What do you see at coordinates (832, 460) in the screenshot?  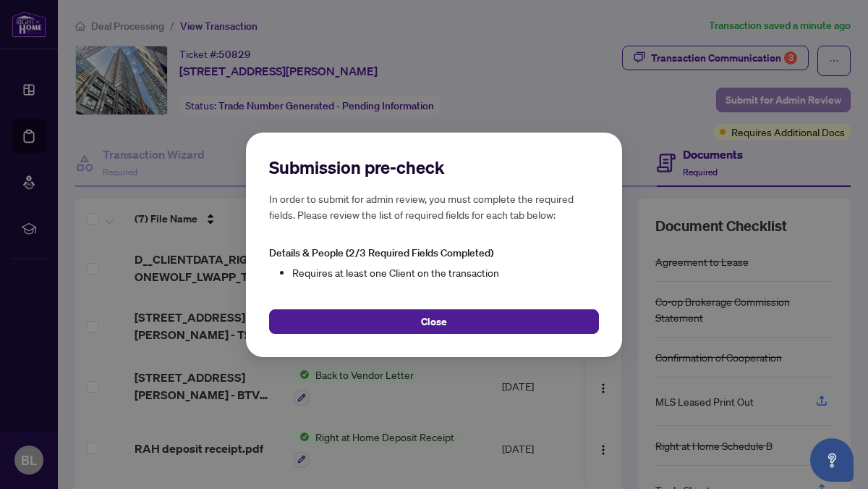 I see `button: Open asap` at bounding box center [832, 460].